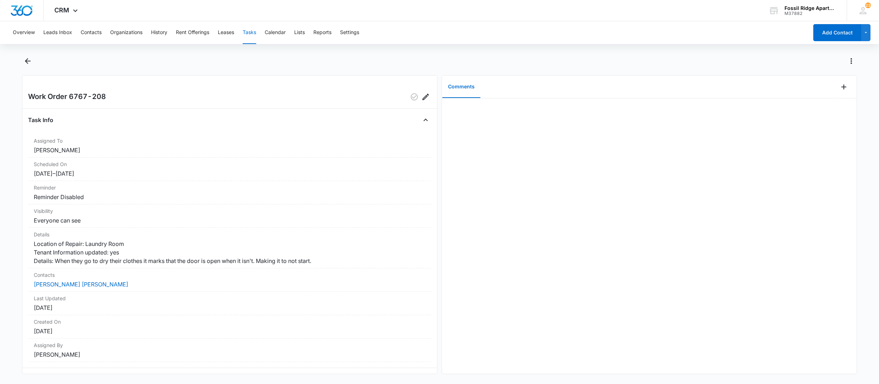 The image size is (879, 384). I want to click on dt: Visibility, so click(229, 211).